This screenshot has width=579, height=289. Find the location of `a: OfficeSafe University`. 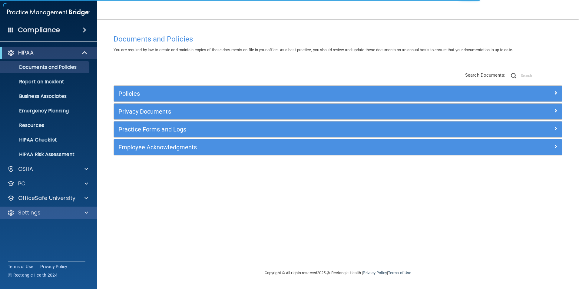

a: OfficeSafe University is located at coordinates (48, 198).